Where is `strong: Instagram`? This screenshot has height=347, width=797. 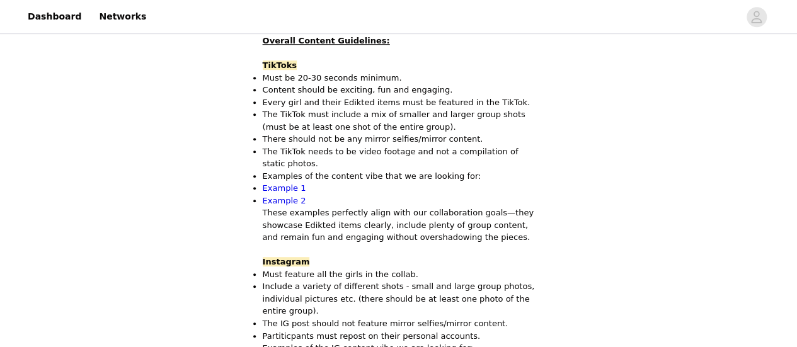
strong: Instagram is located at coordinates (286, 261).